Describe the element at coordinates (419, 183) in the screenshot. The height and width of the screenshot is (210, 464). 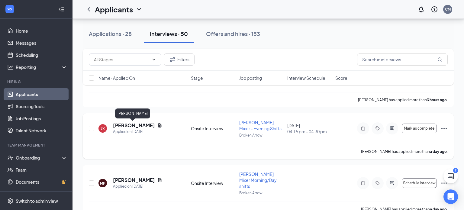
I see `span: Schedule interview` at that location.